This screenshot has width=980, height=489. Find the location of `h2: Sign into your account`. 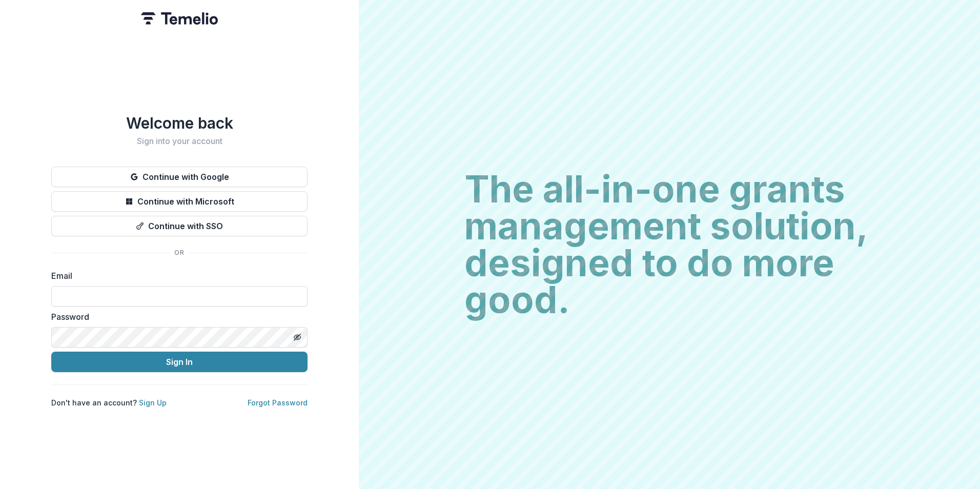

h2: Sign into your account is located at coordinates (179, 141).